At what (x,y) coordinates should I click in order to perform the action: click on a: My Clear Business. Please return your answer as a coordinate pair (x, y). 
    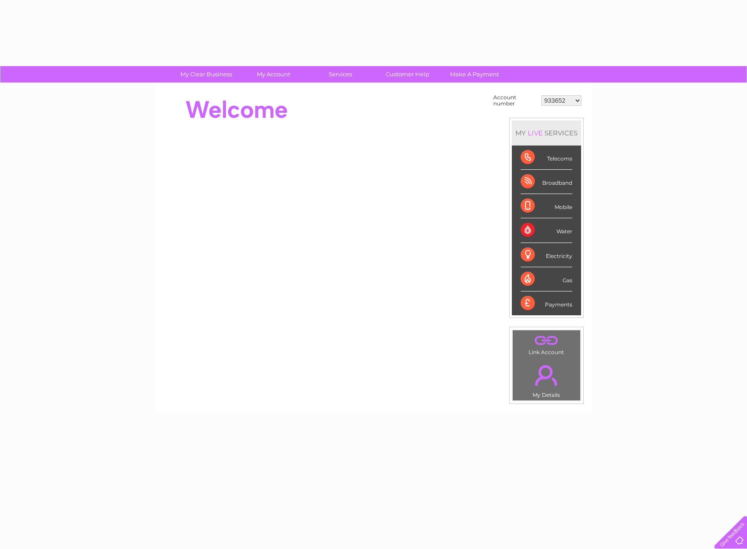
    Looking at the image, I should click on (206, 74).